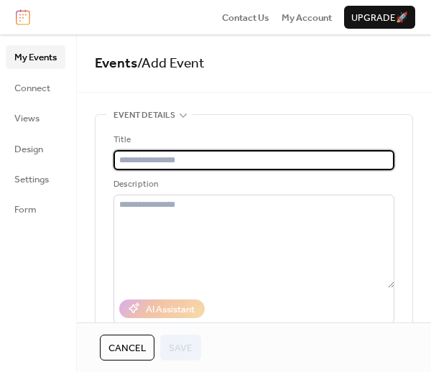 This screenshot has width=431, height=372. Describe the element at coordinates (35, 57) in the screenshot. I see `a: My Events` at that location.